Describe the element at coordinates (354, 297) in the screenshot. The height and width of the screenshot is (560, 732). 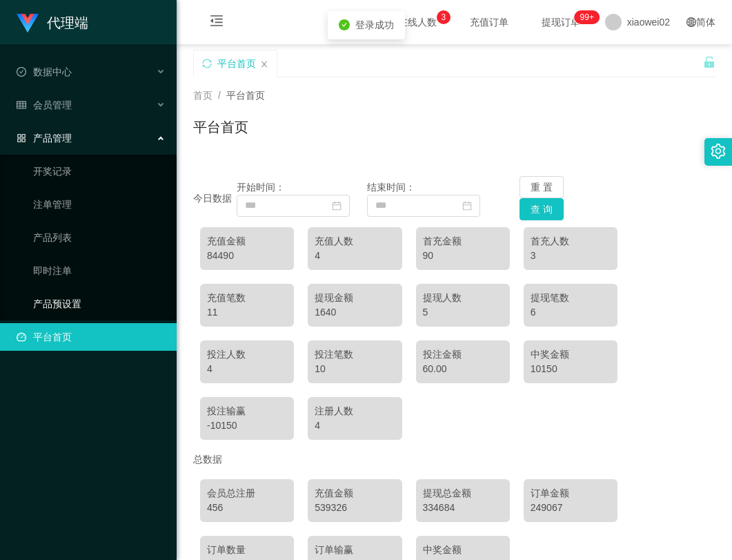
I see `div: 提现金额` at that location.